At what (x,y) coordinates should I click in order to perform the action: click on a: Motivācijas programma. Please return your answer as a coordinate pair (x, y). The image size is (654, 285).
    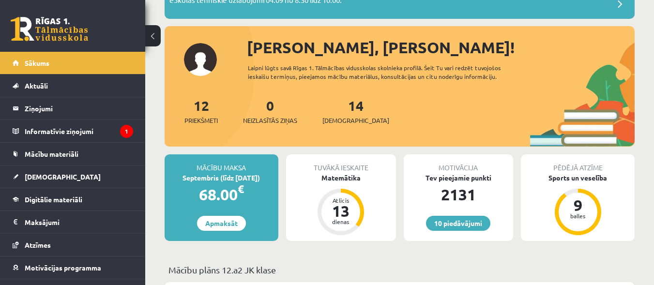
    Looking at the image, I should click on (73, 268).